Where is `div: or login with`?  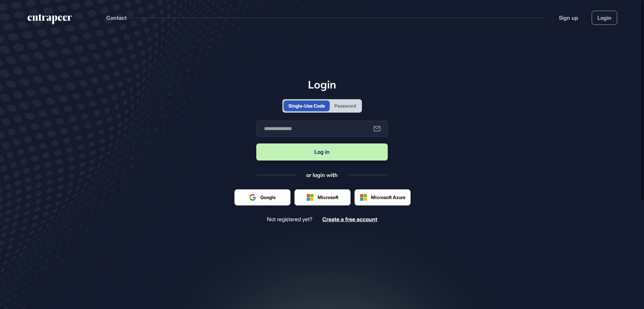 div: or login with is located at coordinates (322, 175).